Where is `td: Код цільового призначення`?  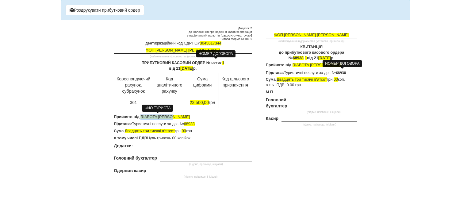
td: Код цільового призначення is located at coordinates (235, 85).